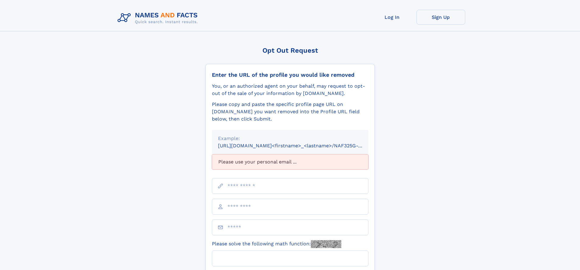  What do you see at coordinates (392, 17) in the screenshot?
I see `a: Log In` at bounding box center [392, 17].